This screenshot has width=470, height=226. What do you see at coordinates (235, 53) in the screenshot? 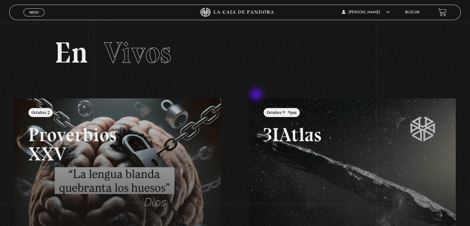
I see `h2: En` at bounding box center [235, 53].